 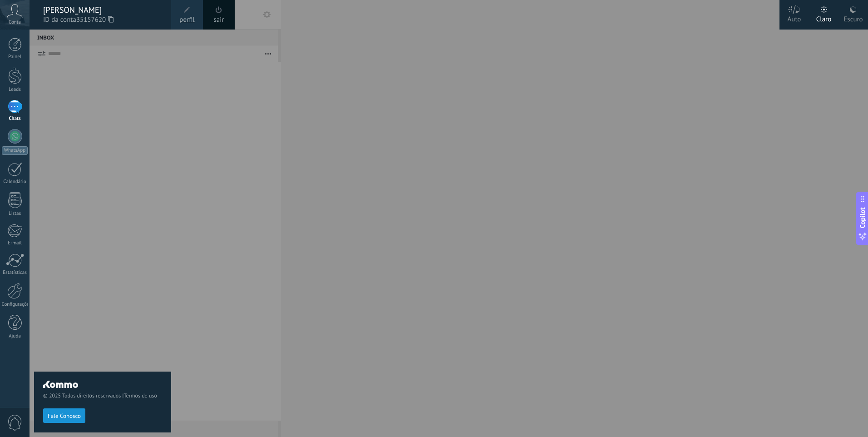 I want to click on div: E-mail, so click(x=15, y=243).